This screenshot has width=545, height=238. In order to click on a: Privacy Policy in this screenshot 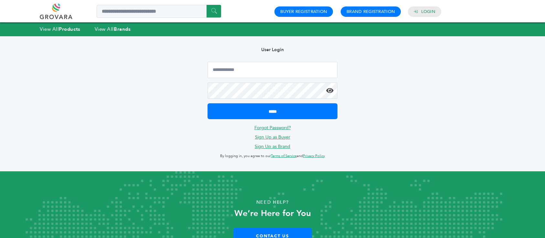, I will do `click(314, 156)`.